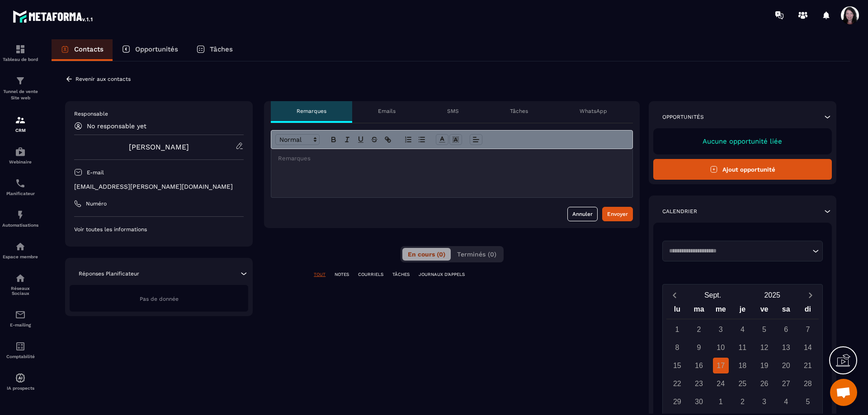 The width and height of the screenshot is (868, 415). What do you see at coordinates (764, 348) in the screenshot?
I see `div: 12` at bounding box center [764, 348].